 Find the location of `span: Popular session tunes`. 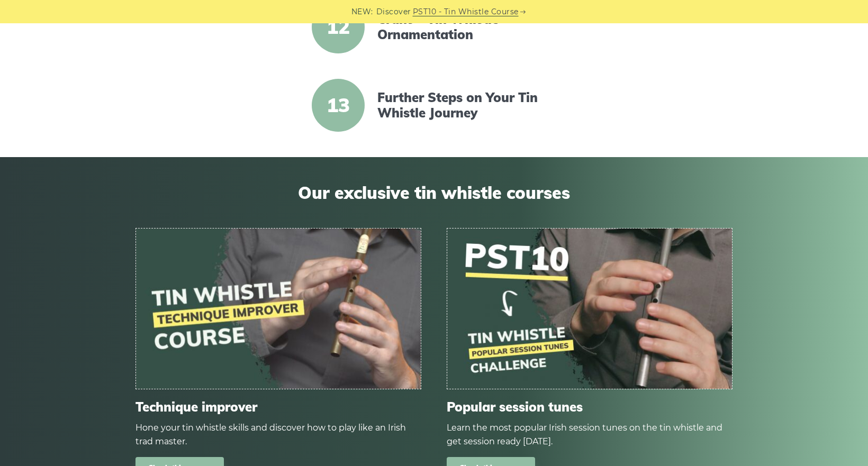

span: Popular session tunes is located at coordinates (589, 407).